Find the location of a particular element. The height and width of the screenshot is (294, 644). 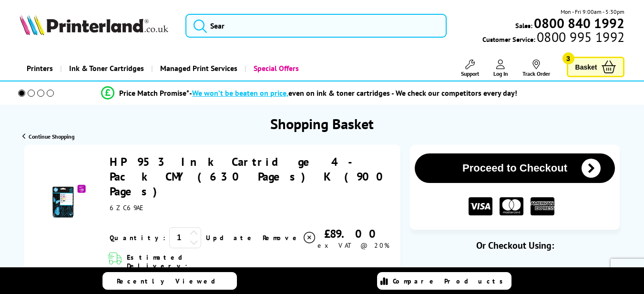

a: Basket 3 is located at coordinates (596, 67).